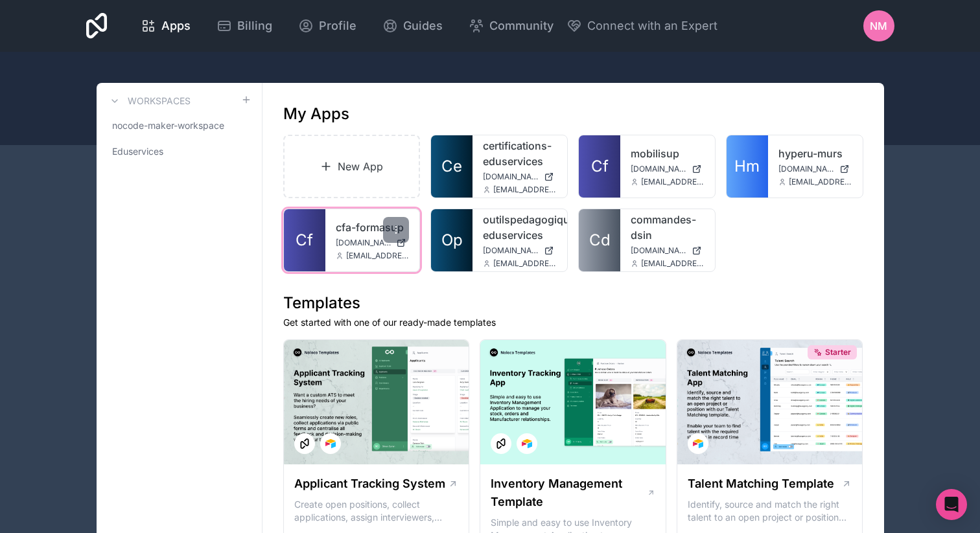 This screenshot has height=533, width=980. I want to click on a: New App, so click(352, 167).